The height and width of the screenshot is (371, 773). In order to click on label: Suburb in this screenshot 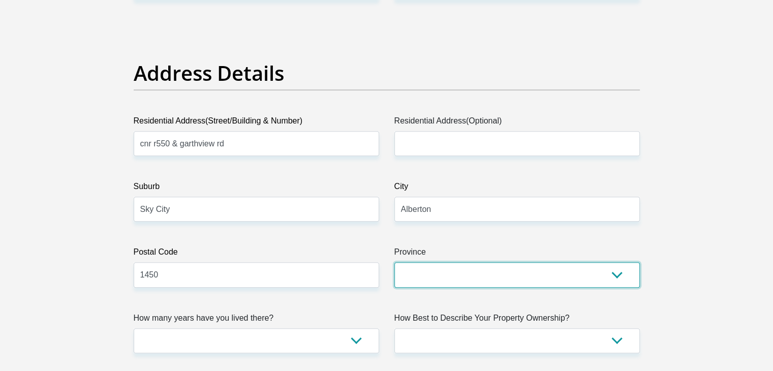, I will do `click(256, 189)`.